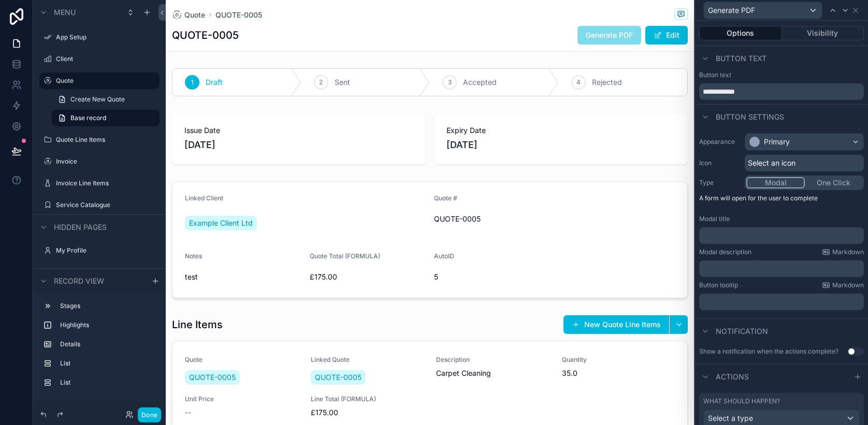 Image resolution: width=868 pixels, height=425 pixels. What do you see at coordinates (715, 75) in the screenshot?
I see `label: Button text` at bounding box center [715, 75].